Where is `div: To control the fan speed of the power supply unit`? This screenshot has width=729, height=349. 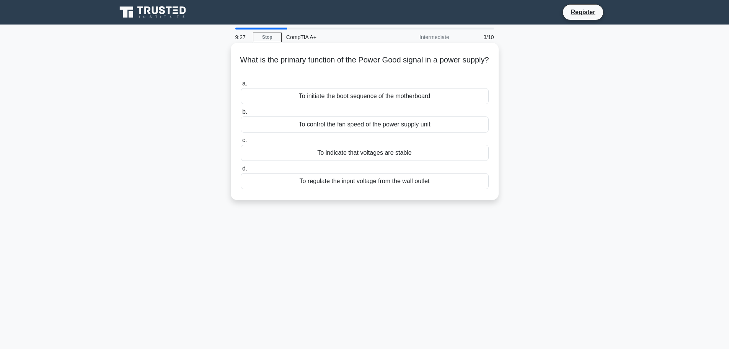
div: To control the fan speed of the power supply unit is located at coordinates (365, 124).